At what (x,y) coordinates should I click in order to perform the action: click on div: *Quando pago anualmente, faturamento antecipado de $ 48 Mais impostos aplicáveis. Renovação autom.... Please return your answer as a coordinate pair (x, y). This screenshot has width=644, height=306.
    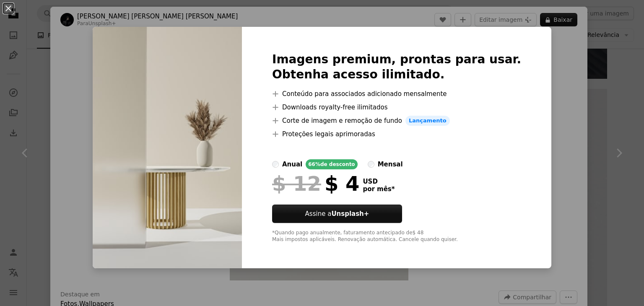
    Looking at the image, I should click on (397, 236).